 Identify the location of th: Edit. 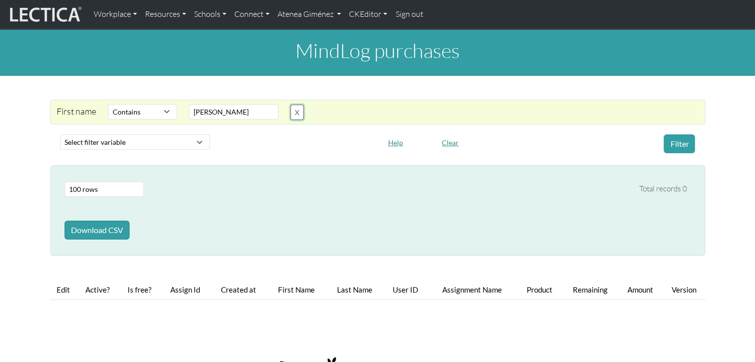
(64, 290).